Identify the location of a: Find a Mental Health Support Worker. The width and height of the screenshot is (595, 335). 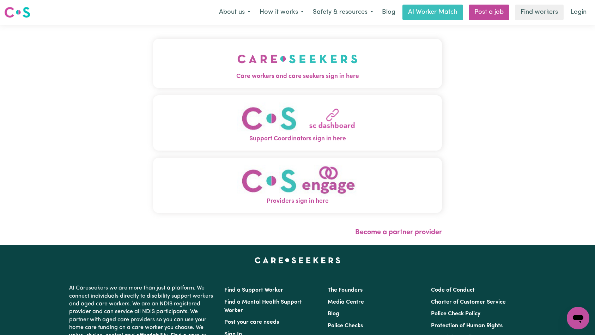
(263, 306).